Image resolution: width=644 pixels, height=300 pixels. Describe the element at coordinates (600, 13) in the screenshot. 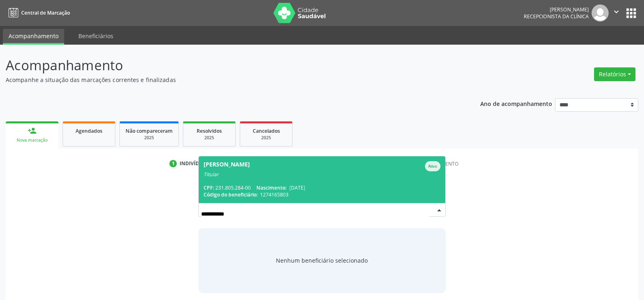

I see `img: img` at that location.